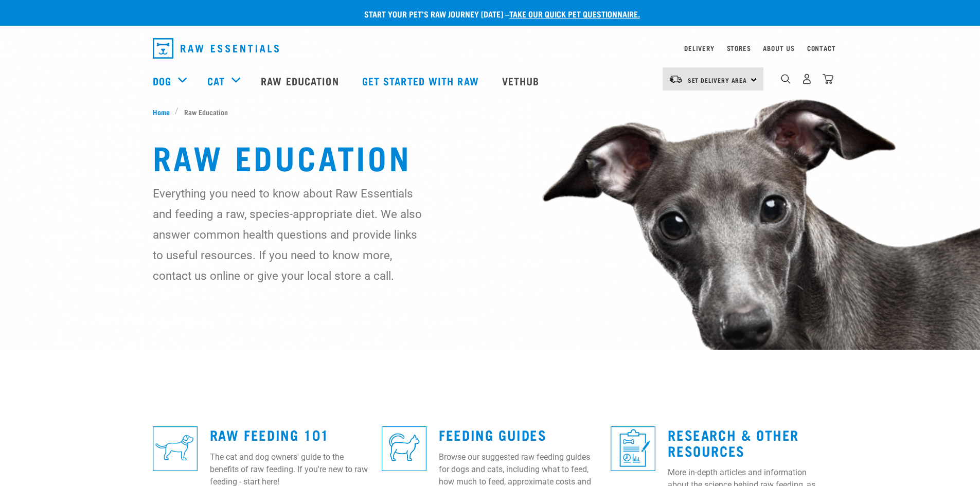 Image resolution: width=980 pixels, height=486 pixels. I want to click on img: user.png, so click(806, 79).